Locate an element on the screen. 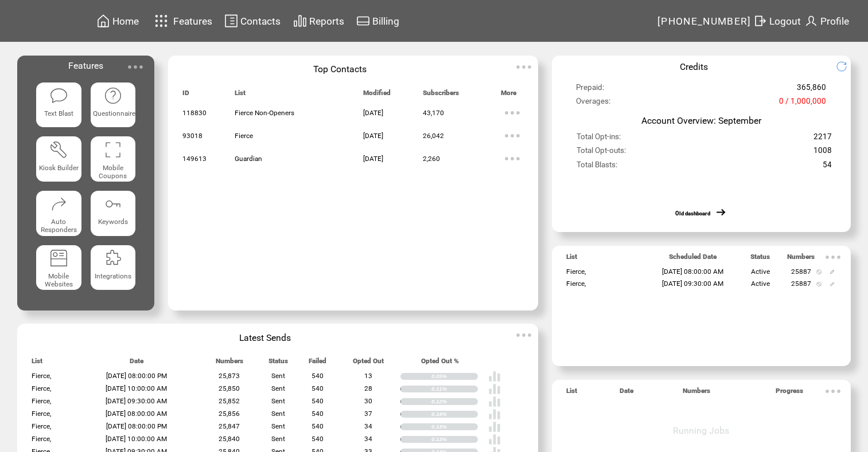 This screenshot has height=452, width=868. a: Contacts is located at coordinates (252, 20).